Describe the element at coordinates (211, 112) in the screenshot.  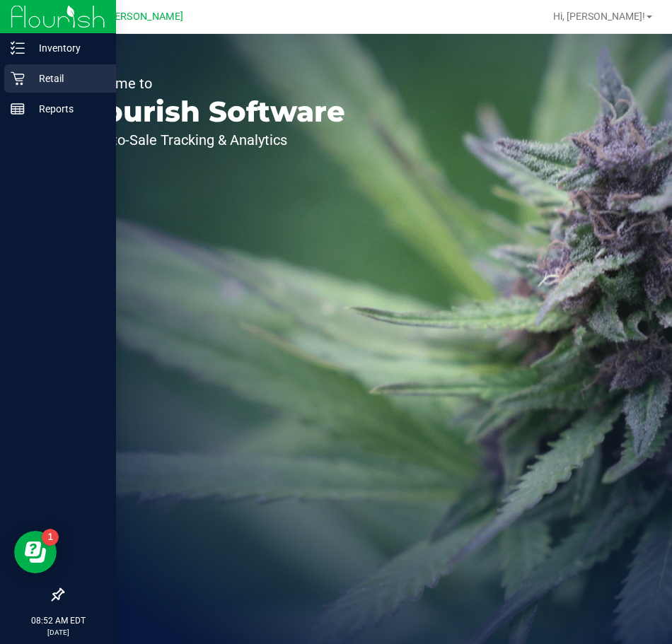
I see `p: Flourish Software` at that location.